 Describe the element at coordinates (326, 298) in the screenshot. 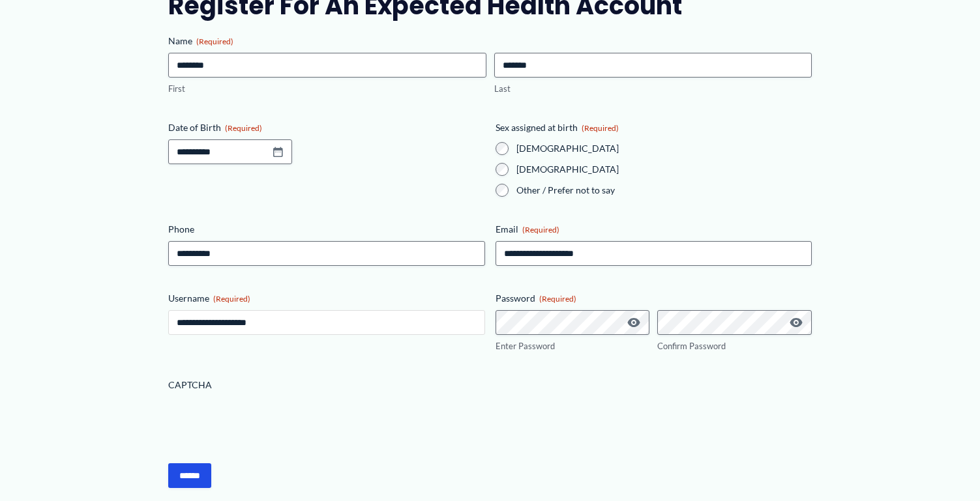

I see `label: Username` at that location.